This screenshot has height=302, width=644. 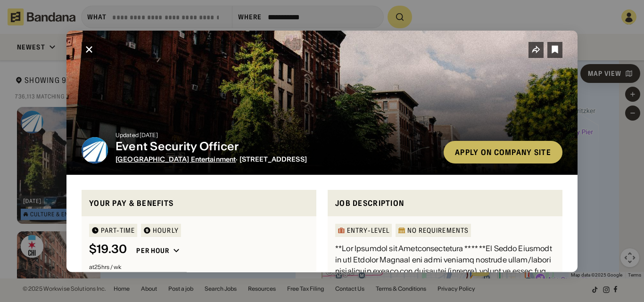 I want to click on div: at 25 hrs / wk, so click(x=199, y=268).